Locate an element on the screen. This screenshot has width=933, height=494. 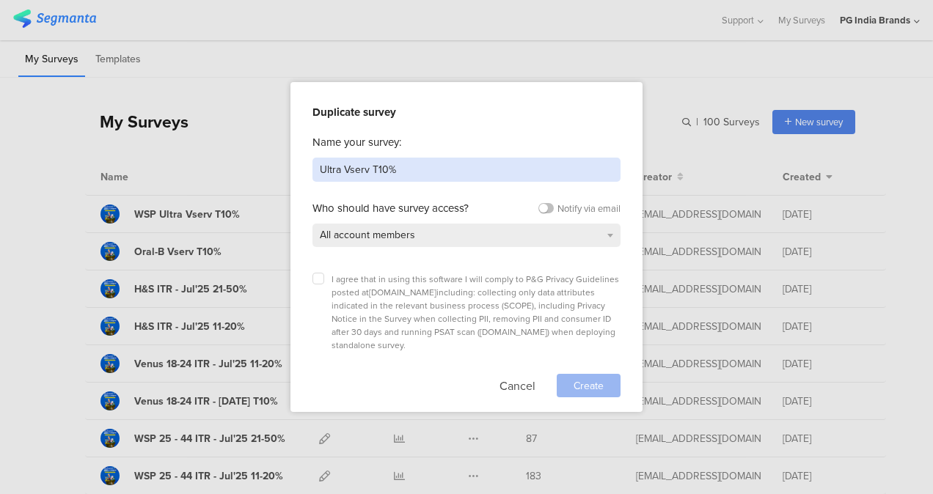
div: Notify via email is located at coordinates (589, 208).